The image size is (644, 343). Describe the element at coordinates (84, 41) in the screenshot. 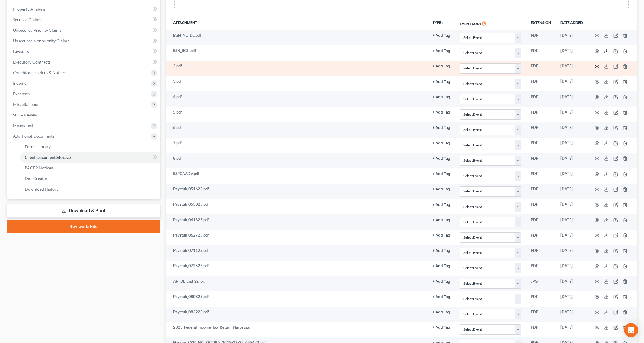

I see `a: Unsecured Nonpriority Claims` at that location.